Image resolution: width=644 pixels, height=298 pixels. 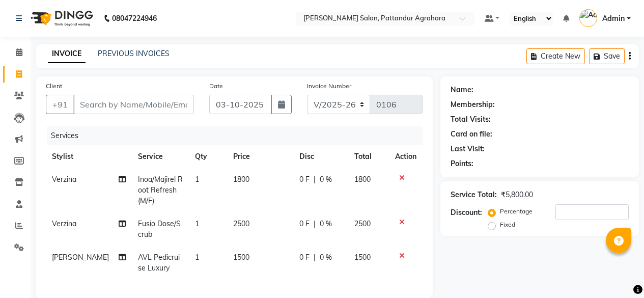 I want to click on a: INVOICE, so click(x=67, y=54).